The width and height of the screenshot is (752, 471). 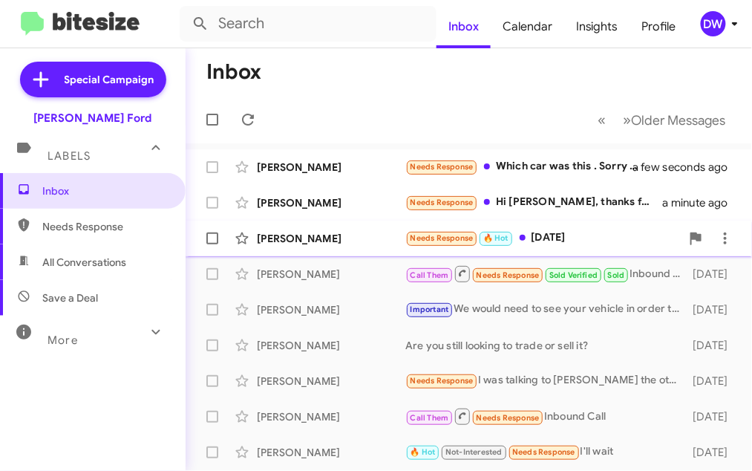 What do you see at coordinates (660, 27) in the screenshot?
I see `span: Profile` at bounding box center [660, 27].